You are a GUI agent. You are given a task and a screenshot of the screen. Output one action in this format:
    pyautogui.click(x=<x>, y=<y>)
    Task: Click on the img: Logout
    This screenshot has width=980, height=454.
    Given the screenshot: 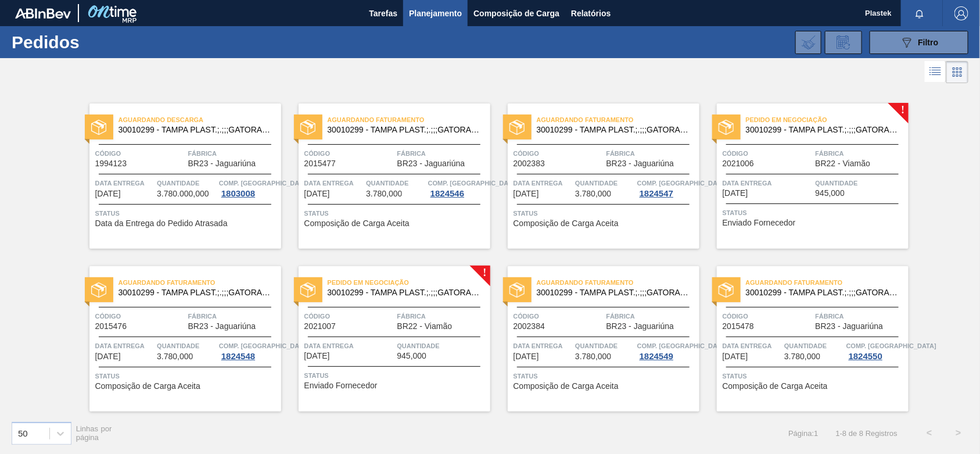 What is the action you would take?
    pyautogui.click(x=962, y=14)
    